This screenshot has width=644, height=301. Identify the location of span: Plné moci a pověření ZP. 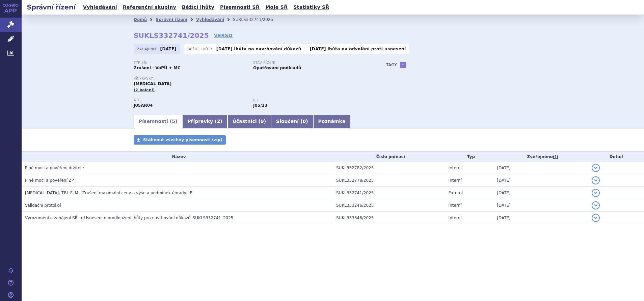
(49, 180).